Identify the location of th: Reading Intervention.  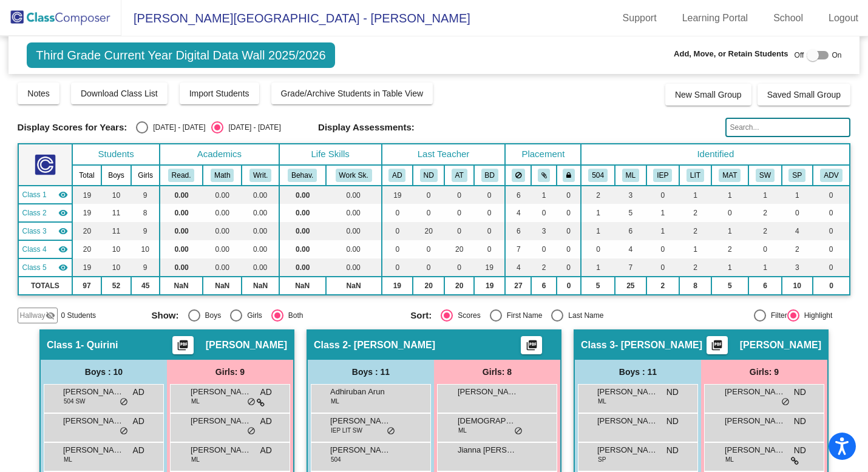
(695, 175).